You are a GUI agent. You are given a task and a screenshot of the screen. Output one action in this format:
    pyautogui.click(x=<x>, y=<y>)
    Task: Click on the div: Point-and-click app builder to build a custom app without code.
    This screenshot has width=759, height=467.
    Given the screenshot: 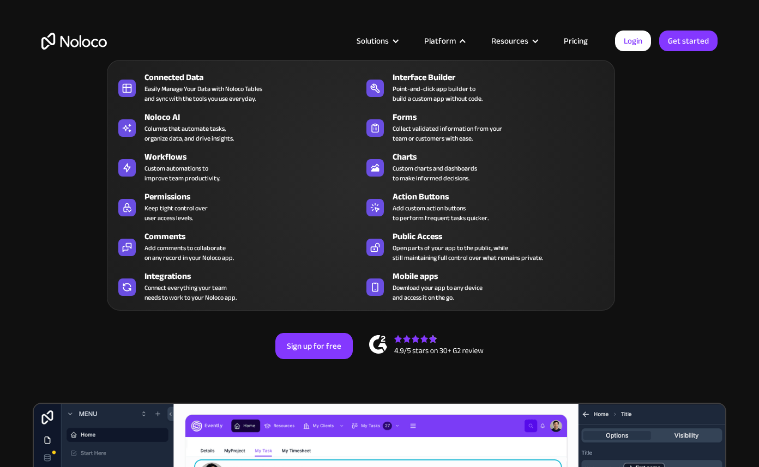 What is the action you would take?
    pyautogui.click(x=437, y=94)
    